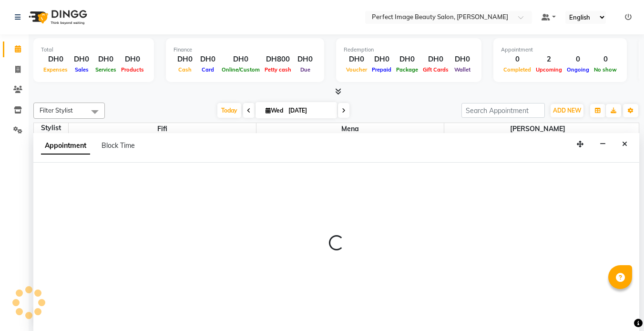 This screenshot has width=644, height=331. I want to click on span: Ongoing, so click(578, 70).